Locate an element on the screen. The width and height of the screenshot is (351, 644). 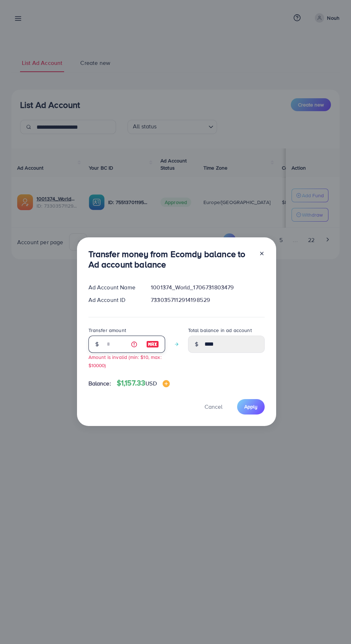
label: Total balance in ad account is located at coordinates (220, 330).